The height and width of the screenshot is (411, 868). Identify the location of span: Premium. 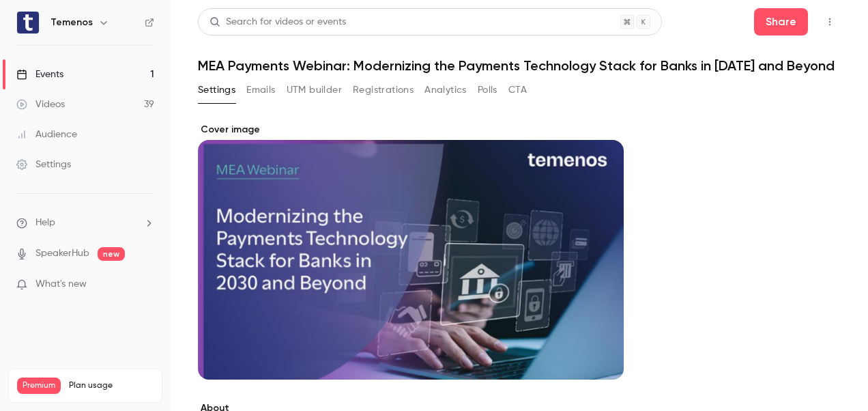
(39, 386).